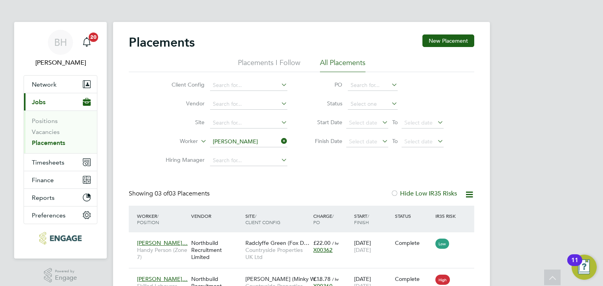 This screenshot has width=603, height=286. Describe the element at coordinates (38, 102) in the screenshot. I see `span: Jobs` at that location.